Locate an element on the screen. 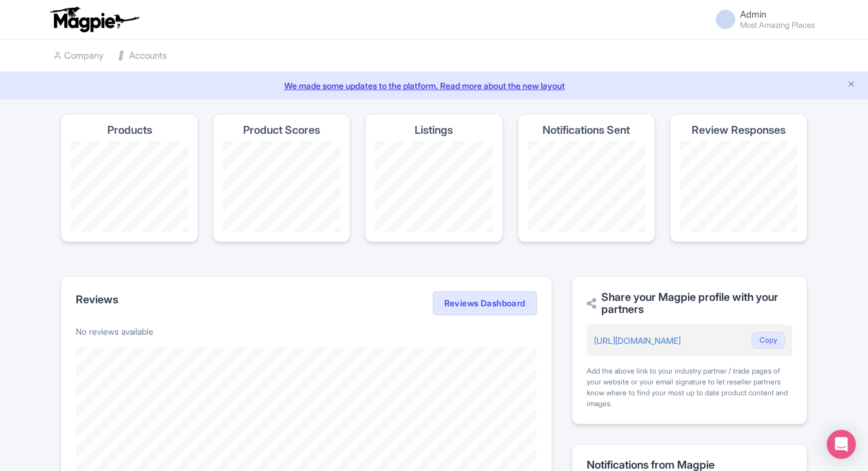  a: Admin Most Amazing Places is located at coordinates (761, 20).